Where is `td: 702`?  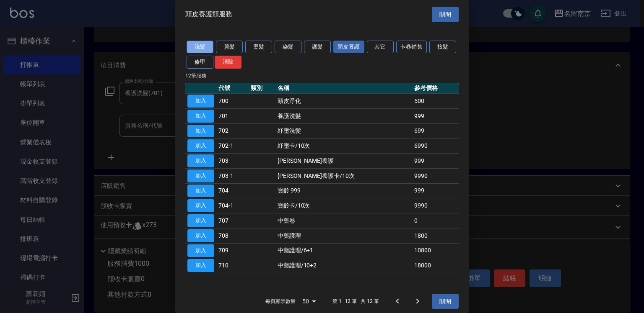 td: 702 is located at coordinates (233, 131).